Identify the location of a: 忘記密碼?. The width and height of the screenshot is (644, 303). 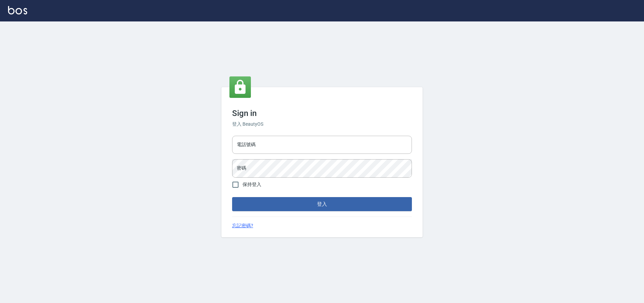
(242, 226).